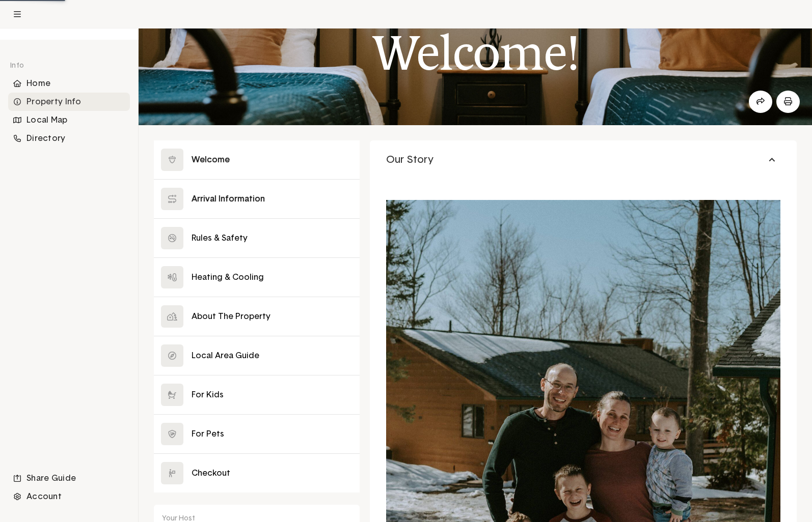  Describe the element at coordinates (69, 497) in the screenshot. I see `div: Account` at that location.